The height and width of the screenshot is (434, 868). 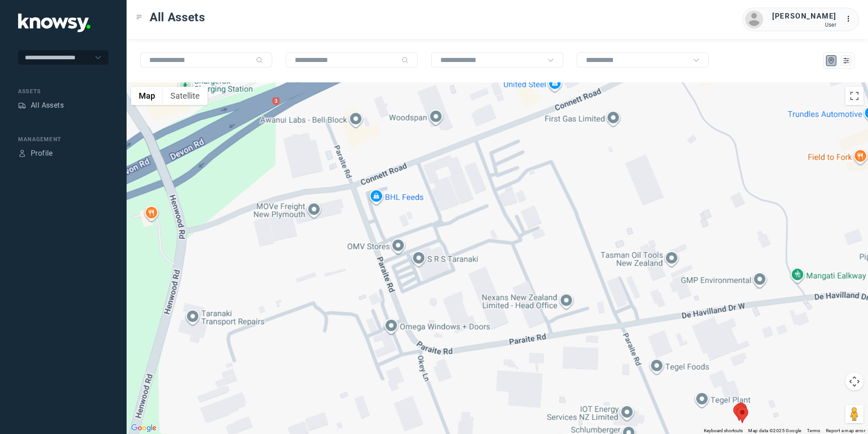 What do you see at coordinates (177, 17) in the screenshot?
I see `span: All Assets` at bounding box center [177, 17].